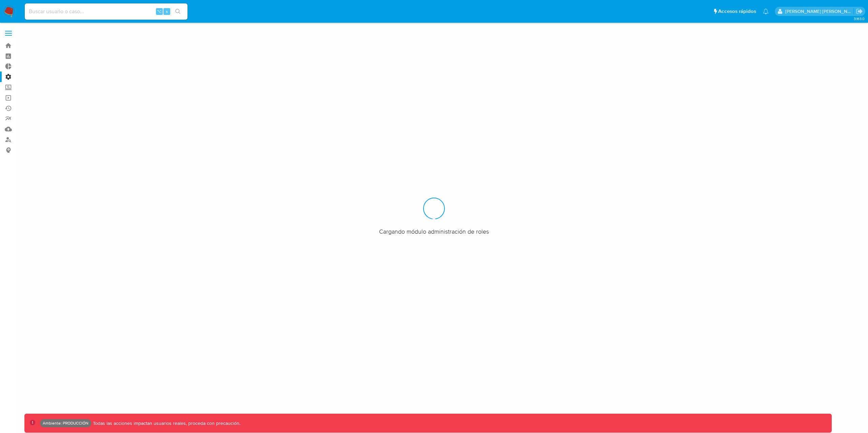 This screenshot has height=433, width=868. Describe the element at coordinates (819, 11) in the screenshot. I see `p: leidy.martinez@mercadolibre.com.co` at that location.